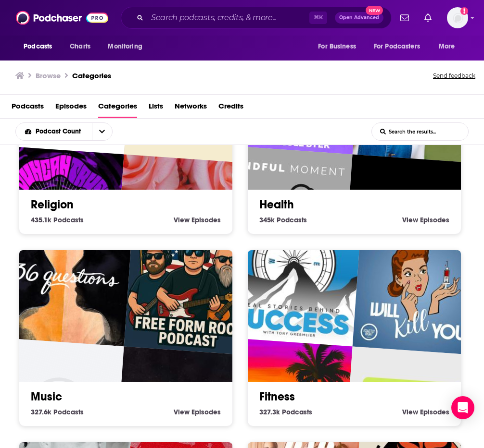 The image size is (484, 448). I want to click on a: Podcasts, so click(27, 108).